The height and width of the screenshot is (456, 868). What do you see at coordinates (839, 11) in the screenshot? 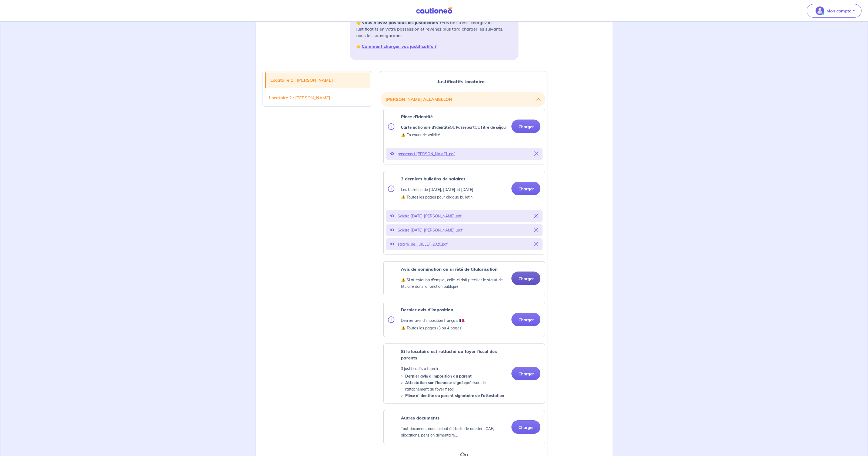
I see `p: Mon compte` at bounding box center [839, 11].